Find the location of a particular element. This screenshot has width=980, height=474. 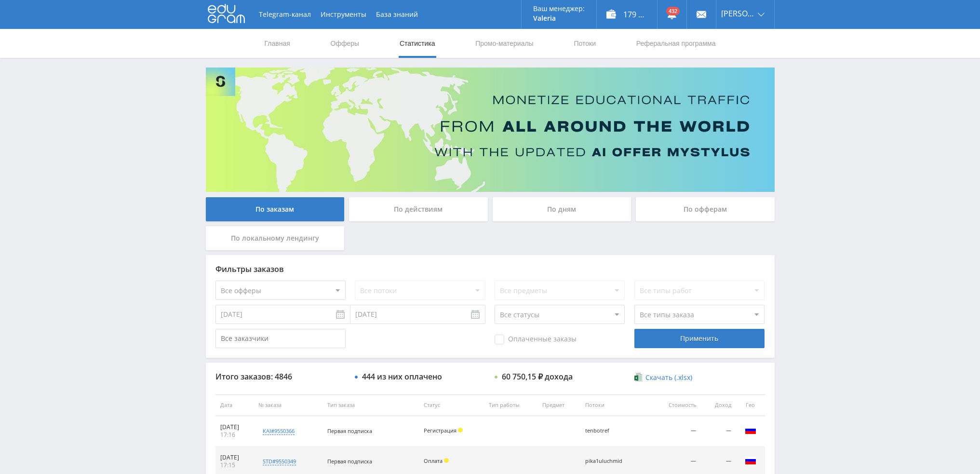

div: 17:15 is located at coordinates (234, 465).